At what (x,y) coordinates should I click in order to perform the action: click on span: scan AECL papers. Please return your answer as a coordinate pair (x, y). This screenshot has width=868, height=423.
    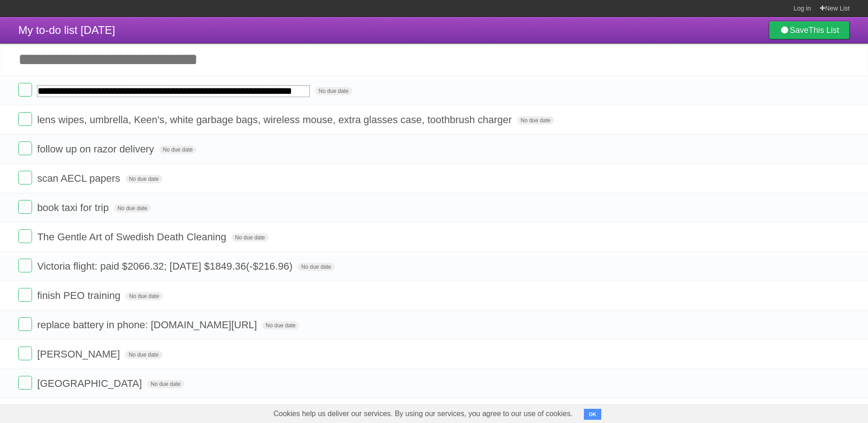
    Looking at the image, I should click on (80, 178).